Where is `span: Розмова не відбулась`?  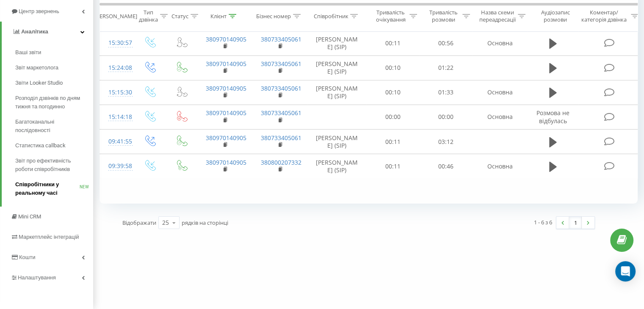
span: Розмова не відбулась is located at coordinates (553, 117).